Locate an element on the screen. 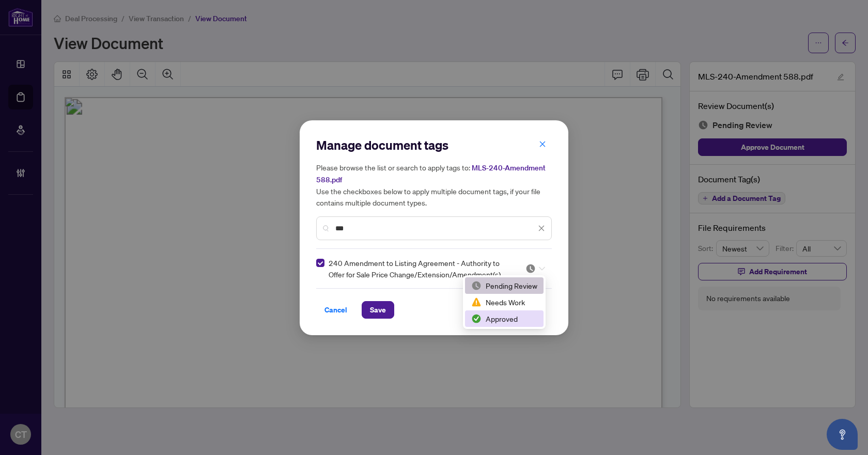 The height and width of the screenshot is (455, 868). h5: Please browse the list or search to apply tags to: Use the checkboxes below to apply multiple doc... is located at coordinates (434, 185).